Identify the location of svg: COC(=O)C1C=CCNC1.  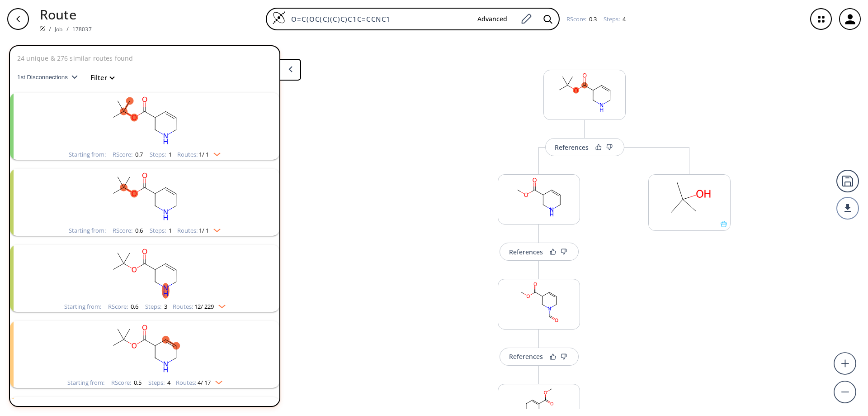
(539, 198).